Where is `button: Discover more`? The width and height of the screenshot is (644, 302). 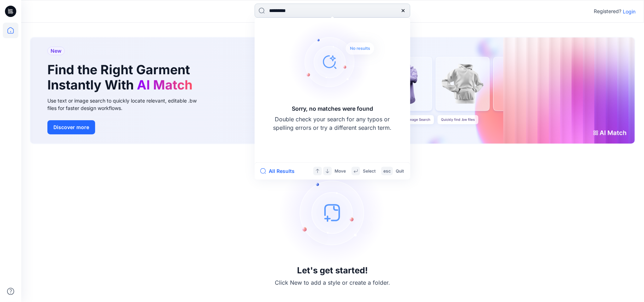 button: Discover more is located at coordinates (71, 127).